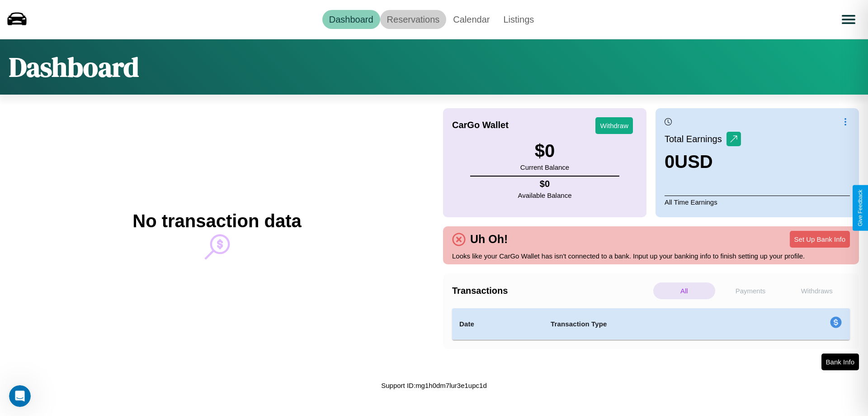  What do you see at coordinates (498, 324) in the screenshot?
I see `h4: Date` at bounding box center [498, 324].